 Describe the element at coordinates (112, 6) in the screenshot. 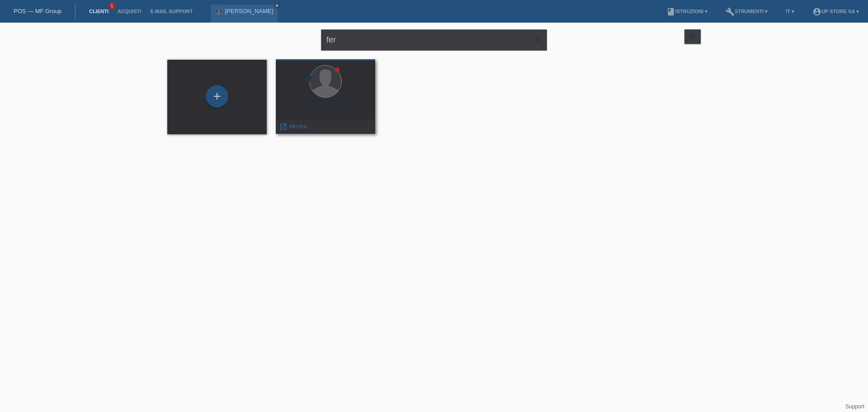

I see `span: 1` at that location.